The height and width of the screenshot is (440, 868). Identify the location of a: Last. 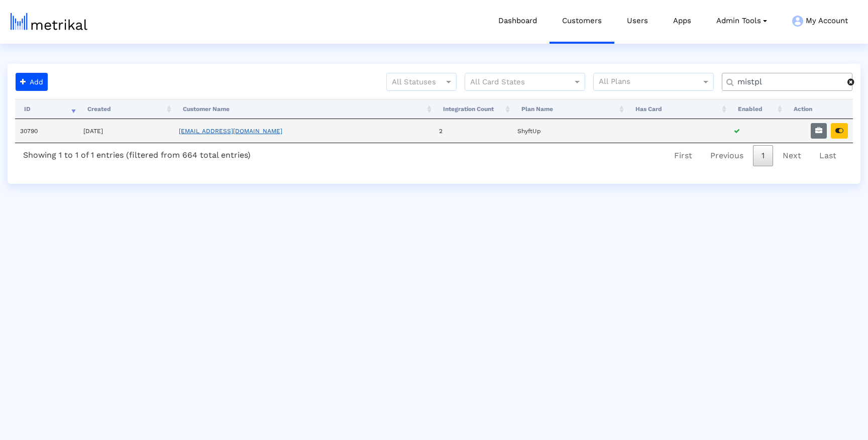
(828, 155).